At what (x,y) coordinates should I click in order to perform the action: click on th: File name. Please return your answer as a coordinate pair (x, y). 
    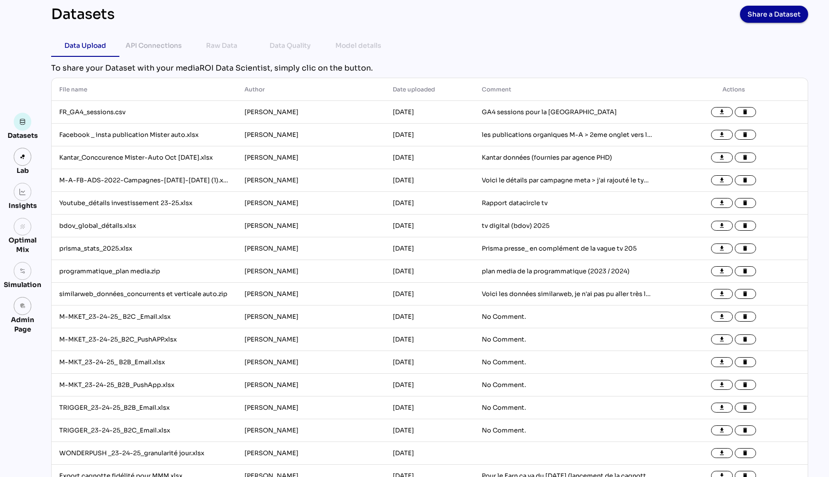
    Looking at the image, I should click on (144, 89).